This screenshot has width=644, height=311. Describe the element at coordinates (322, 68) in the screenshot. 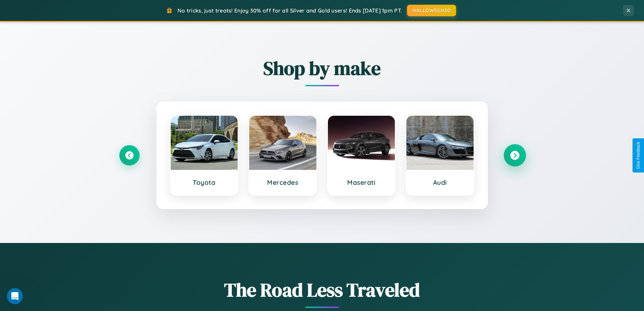

I see `h2: Shop by make` at that location.